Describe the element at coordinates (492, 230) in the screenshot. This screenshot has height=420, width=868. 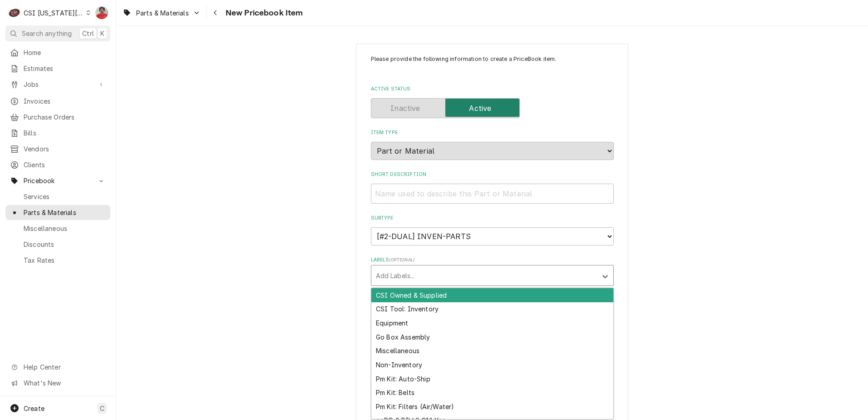
I see `div: Subtype` at that location.